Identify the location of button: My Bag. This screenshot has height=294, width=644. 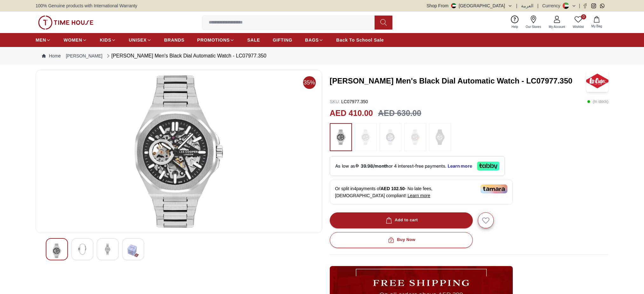
(597, 22).